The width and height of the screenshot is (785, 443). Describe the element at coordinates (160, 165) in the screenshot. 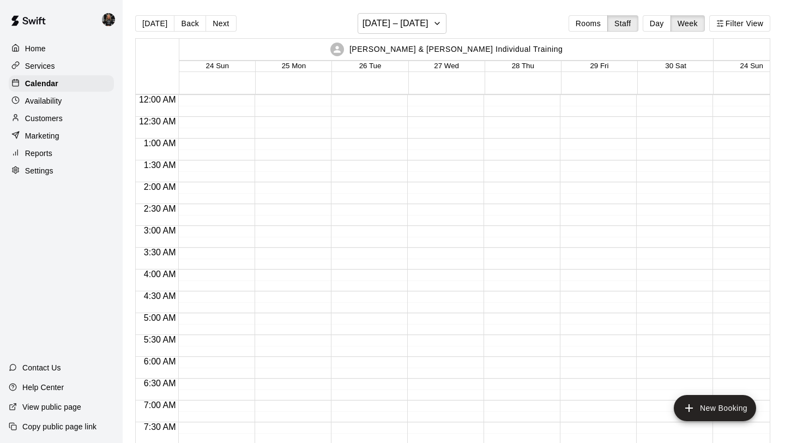

I see `span: 1:30 AM` at that location.